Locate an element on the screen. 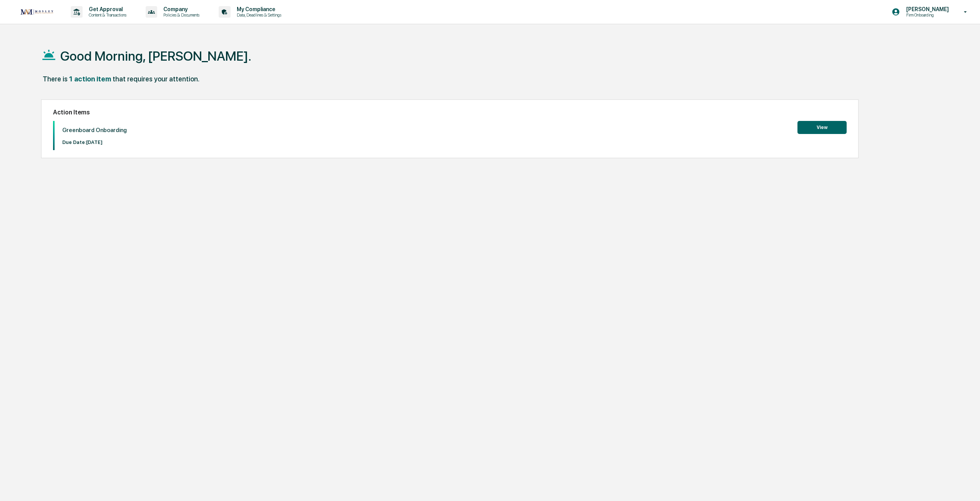 The image size is (980, 501). p: Greenboard Onboarding is located at coordinates (95, 131).